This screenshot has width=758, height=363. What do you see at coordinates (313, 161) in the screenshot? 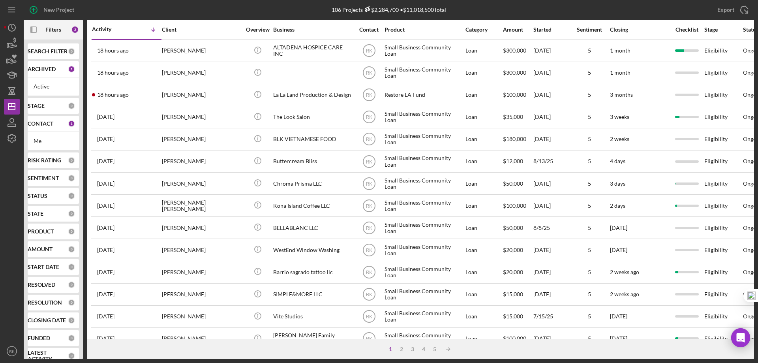
I see `div: Buttercream Bliss` at bounding box center [313, 161].